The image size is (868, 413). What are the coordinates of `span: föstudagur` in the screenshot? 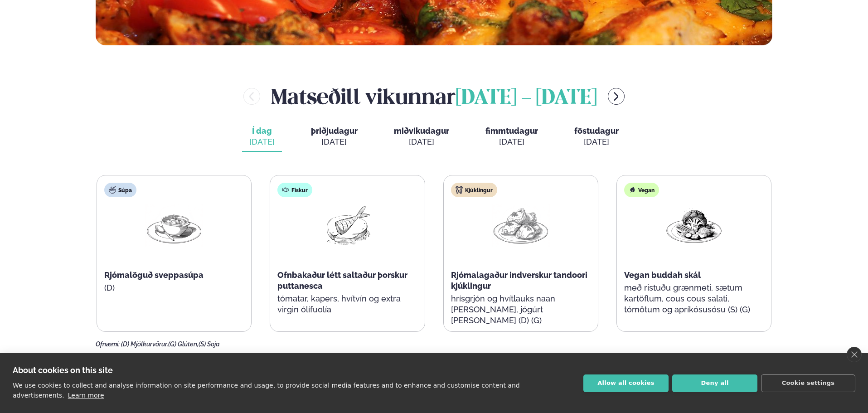 It's located at (597, 130).